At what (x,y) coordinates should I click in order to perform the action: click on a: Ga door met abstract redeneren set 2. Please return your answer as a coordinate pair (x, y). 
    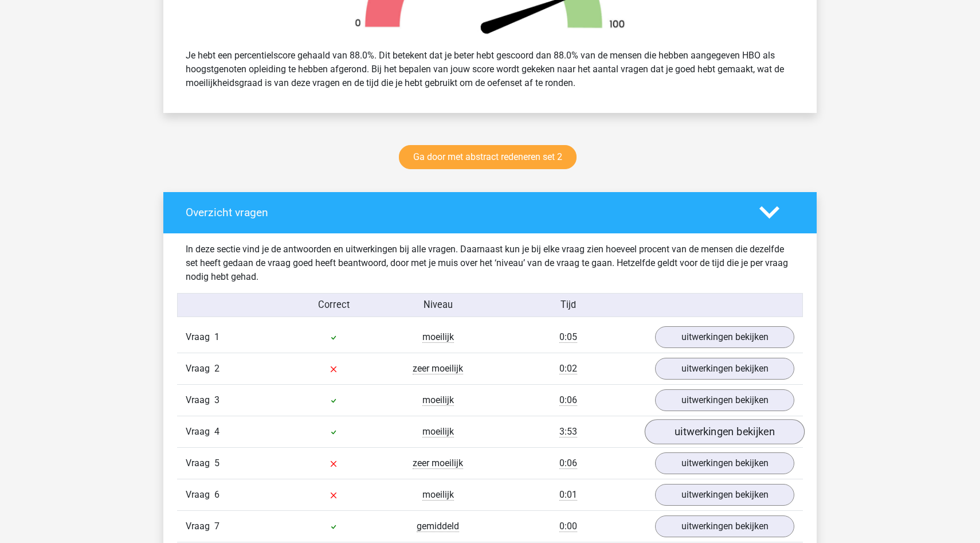
    Looking at the image, I should click on (488, 157).